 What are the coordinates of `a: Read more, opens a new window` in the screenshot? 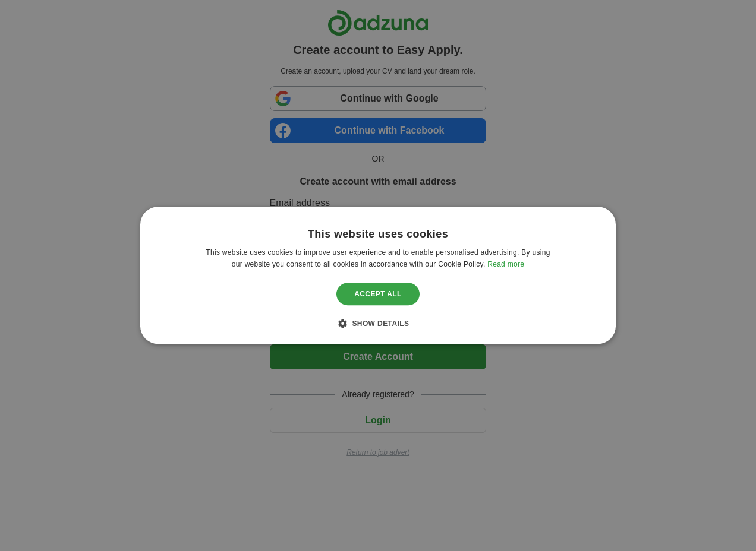 It's located at (506, 265).